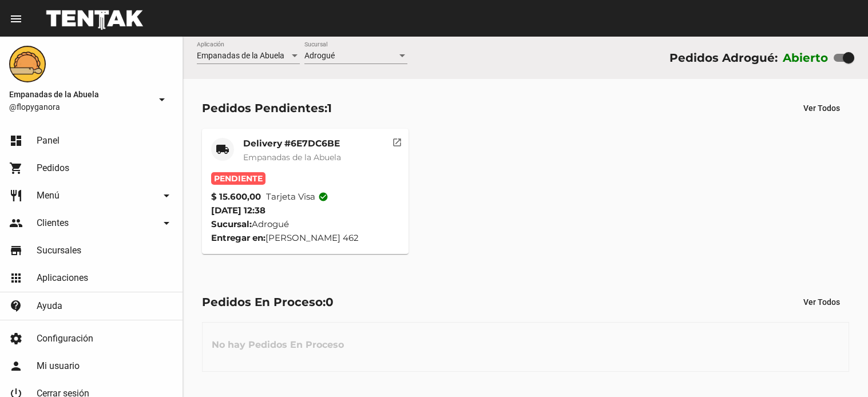 The image size is (868, 397). What do you see at coordinates (238, 179) in the screenshot?
I see `span: Pendiente` at bounding box center [238, 179].